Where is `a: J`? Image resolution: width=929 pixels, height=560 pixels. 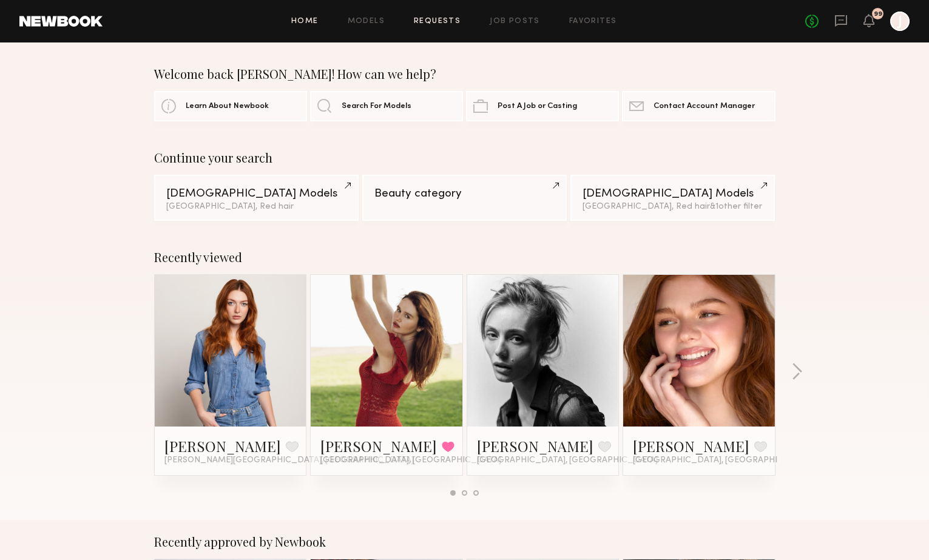 a: J is located at coordinates (900, 21).